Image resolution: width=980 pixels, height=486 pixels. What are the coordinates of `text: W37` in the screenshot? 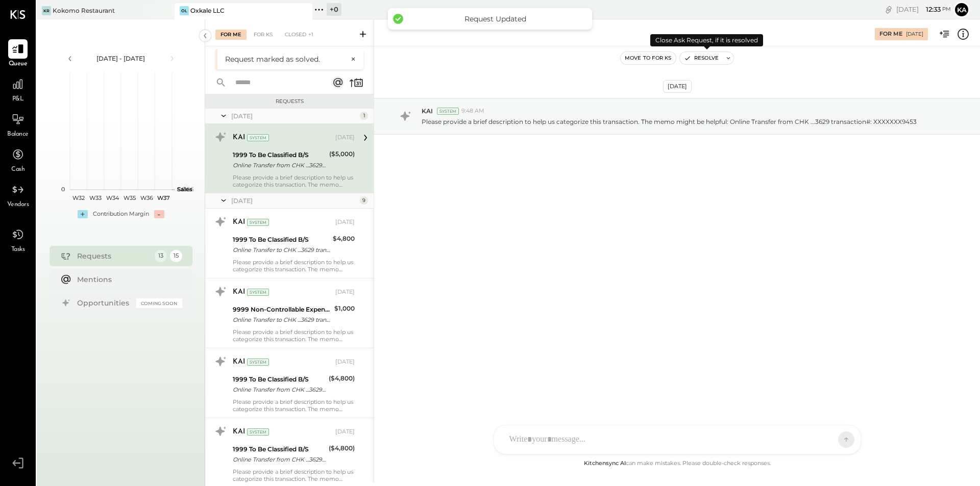 It's located at (162, 198).